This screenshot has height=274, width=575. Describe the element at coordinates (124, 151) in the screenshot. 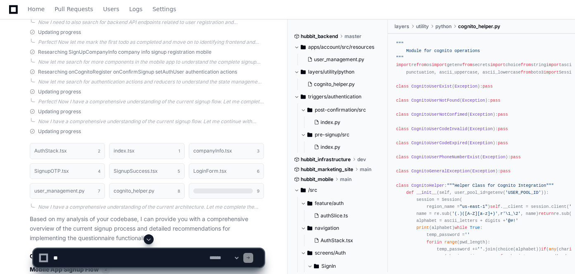

I see `h1: index.tsx` at that location.